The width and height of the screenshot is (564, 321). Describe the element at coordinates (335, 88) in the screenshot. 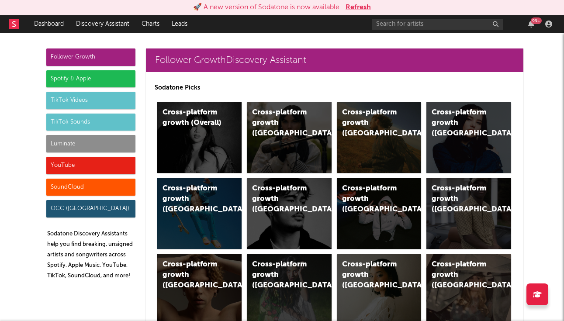

I see `p: Sodatone Picks` at that location.